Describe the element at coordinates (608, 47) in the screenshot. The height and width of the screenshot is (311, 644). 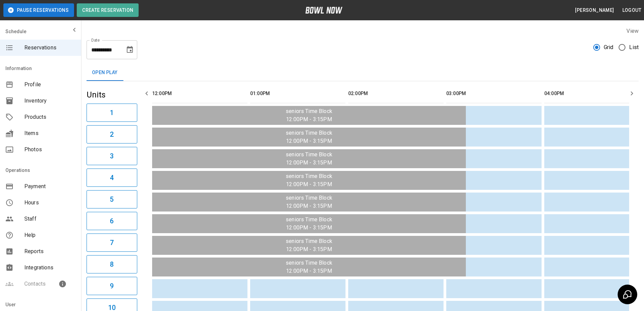
I see `span: Grid` at that location.